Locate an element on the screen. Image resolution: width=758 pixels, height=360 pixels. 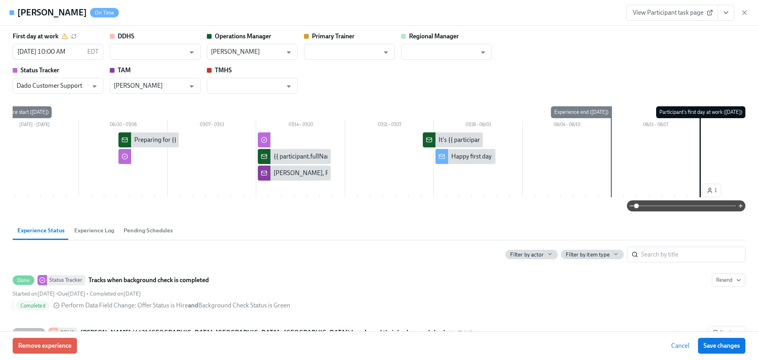
span: Cancel is located at coordinates (680, 345).